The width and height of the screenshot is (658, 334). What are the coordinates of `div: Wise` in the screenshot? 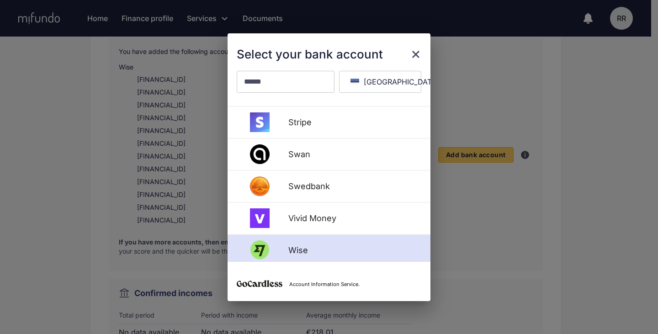 It's located at (352, 250).